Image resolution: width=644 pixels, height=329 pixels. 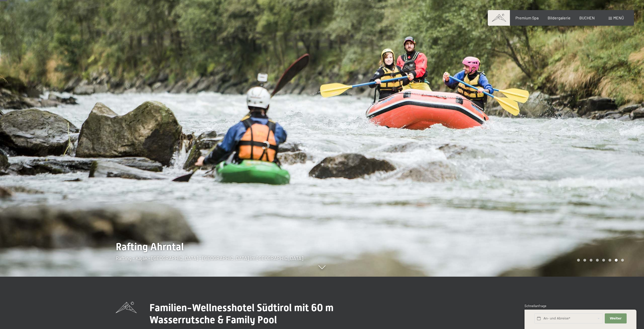 I want to click on button: Weiter, so click(x=616, y=318).